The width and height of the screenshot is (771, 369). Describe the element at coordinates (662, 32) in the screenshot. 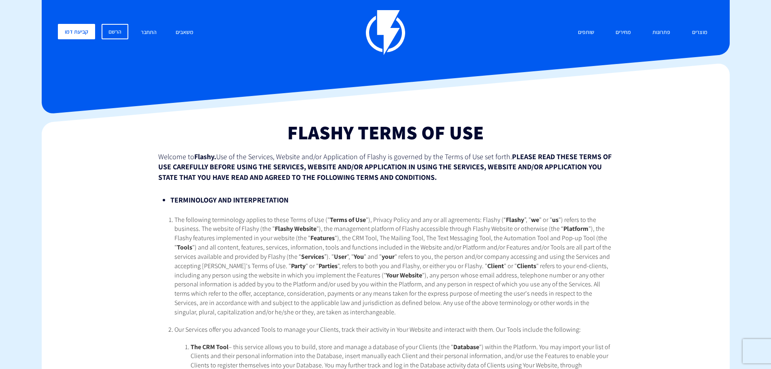

I see `a: פתרונות` at that location.